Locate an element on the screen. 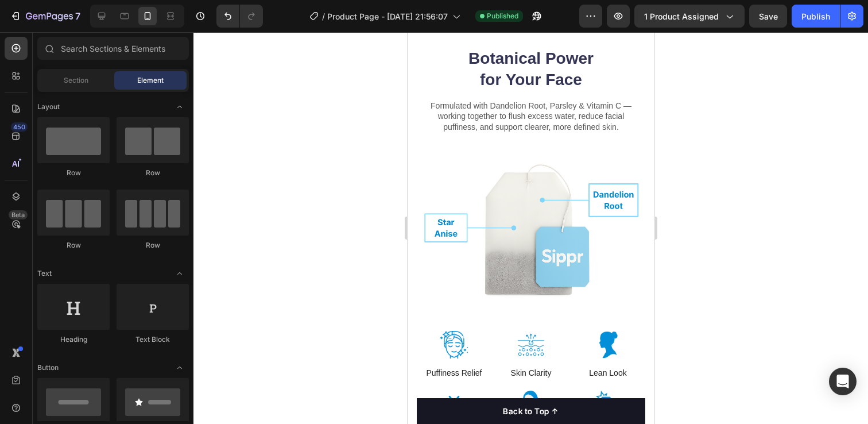 The width and height of the screenshot is (868, 424). img: gempages_577420850668503590-36ad43e2-defc-4b74-9fc4-b93cc72e2075.png is located at coordinates (46, 372).